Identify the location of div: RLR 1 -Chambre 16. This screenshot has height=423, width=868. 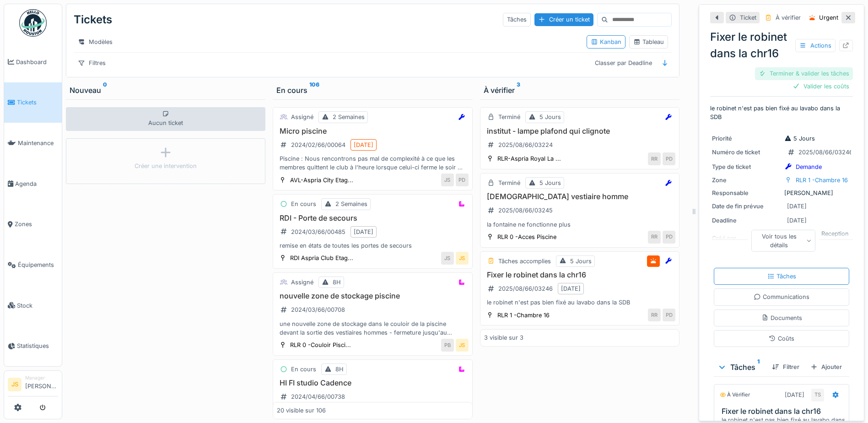
(822, 180).